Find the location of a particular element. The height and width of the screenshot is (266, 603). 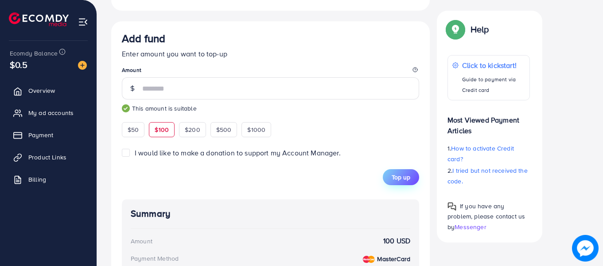

p: 2. is located at coordinates (489, 176).